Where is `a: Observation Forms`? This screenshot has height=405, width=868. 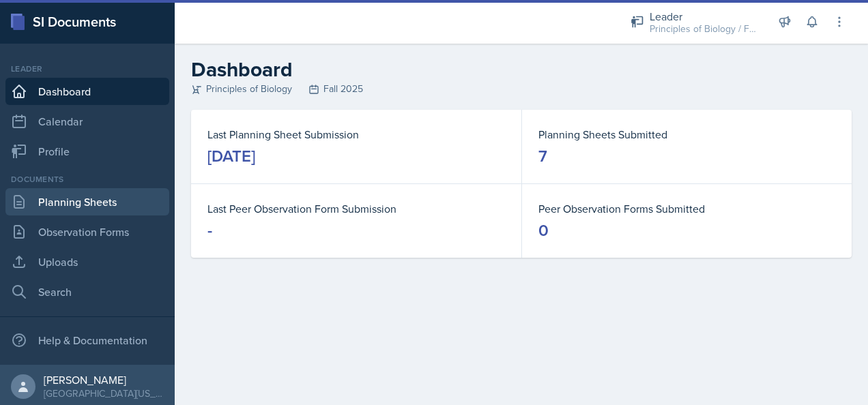 a: Observation Forms is located at coordinates (88, 232).